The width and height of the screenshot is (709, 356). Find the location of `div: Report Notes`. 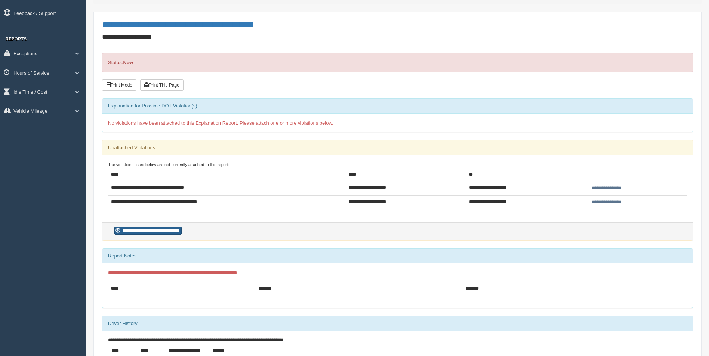

div: Report Notes is located at coordinates (397, 256).